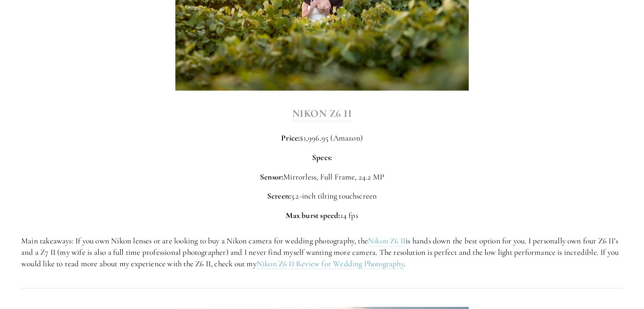 This screenshot has width=644, height=309. Describe the element at coordinates (313, 215) in the screenshot. I see `strong: Max burst speed:` at that location.